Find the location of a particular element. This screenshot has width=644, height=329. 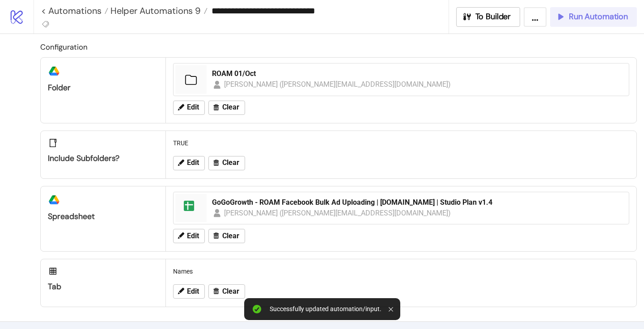

div: ROAM 01/Oct is located at coordinates (418, 74).